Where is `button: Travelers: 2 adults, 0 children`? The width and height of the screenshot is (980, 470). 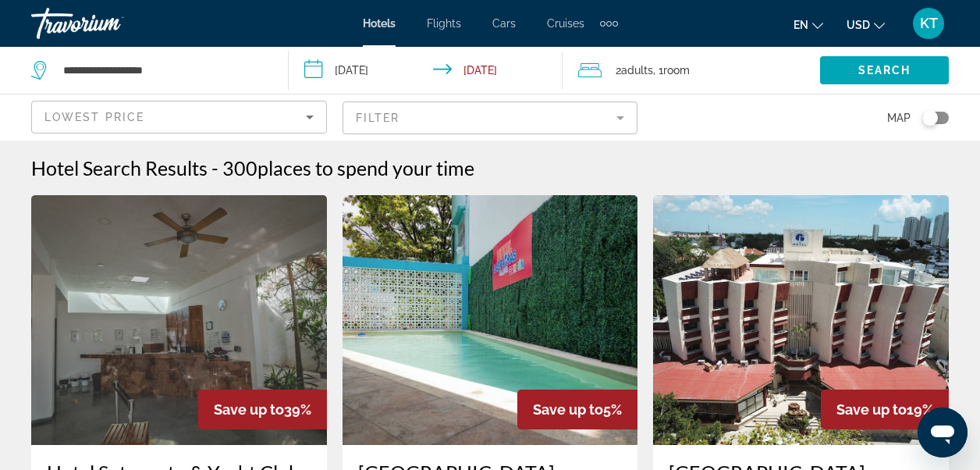
button: Travelers: 2 adults, 0 children is located at coordinates (692, 70).